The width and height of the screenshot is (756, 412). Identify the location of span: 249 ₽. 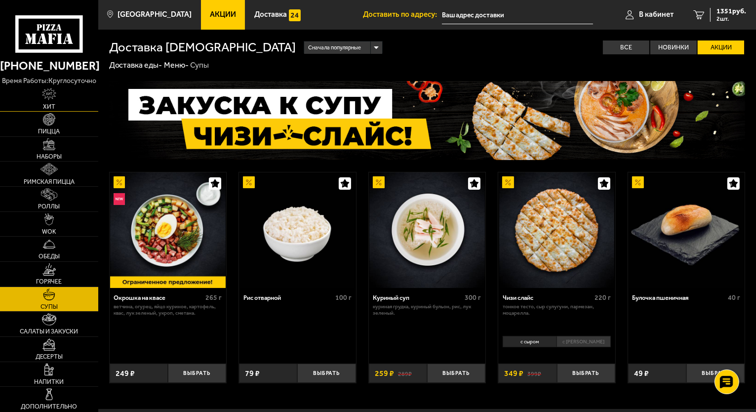
(125, 373).